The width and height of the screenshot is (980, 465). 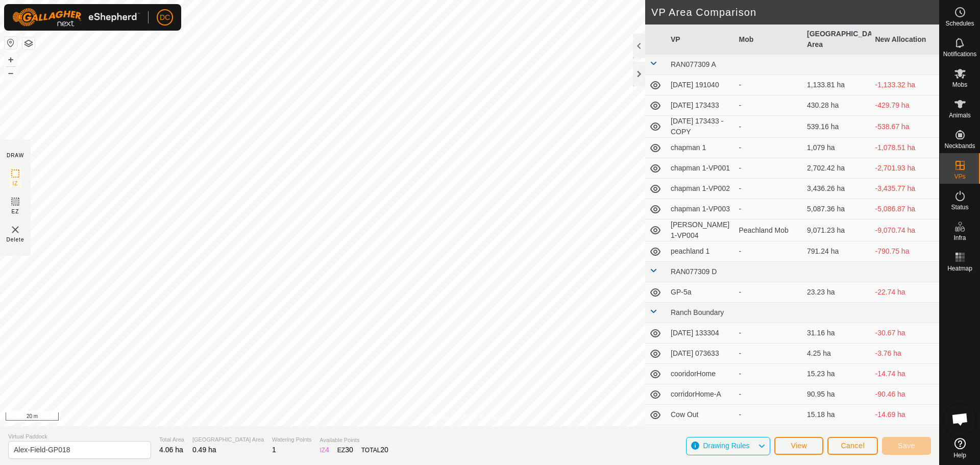 What do you see at coordinates (960, 207) in the screenshot?
I see `span: Status` at bounding box center [960, 207].